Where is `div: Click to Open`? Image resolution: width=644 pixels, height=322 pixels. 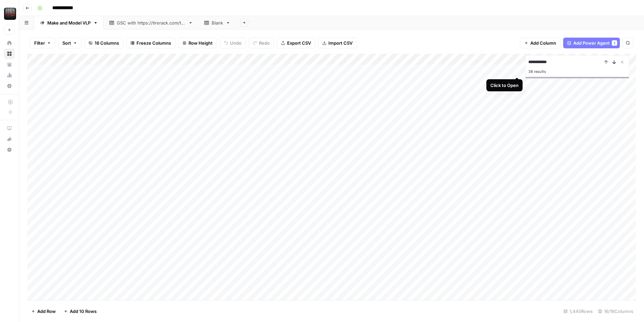
div: Click to Open is located at coordinates (504, 85).